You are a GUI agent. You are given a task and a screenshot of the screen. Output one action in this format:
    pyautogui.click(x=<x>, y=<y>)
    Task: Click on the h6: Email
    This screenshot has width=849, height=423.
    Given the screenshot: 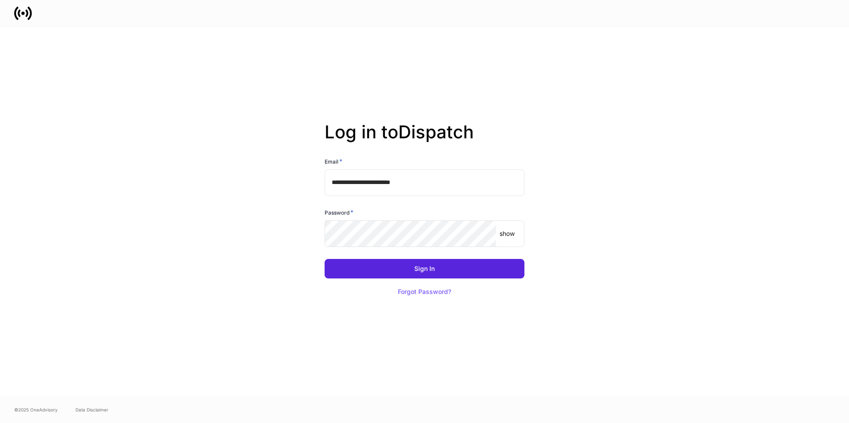 What is the action you would take?
    pyautogui.click(x=333, y=162)
    